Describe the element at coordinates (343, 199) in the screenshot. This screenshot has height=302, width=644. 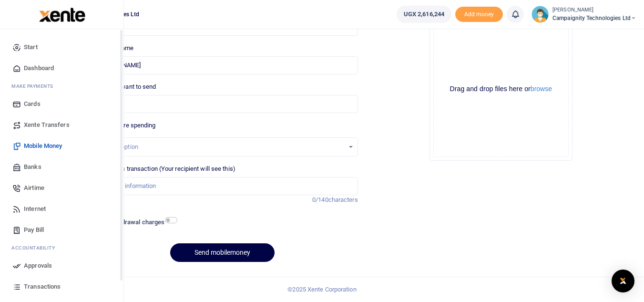
I see `span: characters` at that location.